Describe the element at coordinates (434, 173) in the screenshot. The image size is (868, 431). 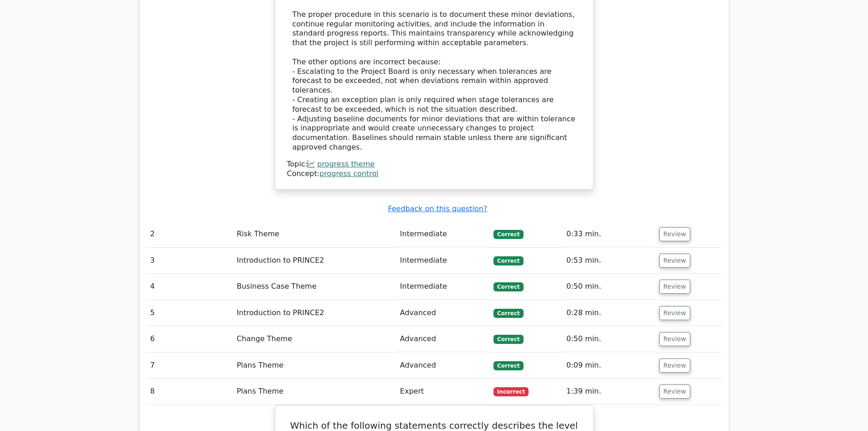
I see `div: Concept:` at that location.